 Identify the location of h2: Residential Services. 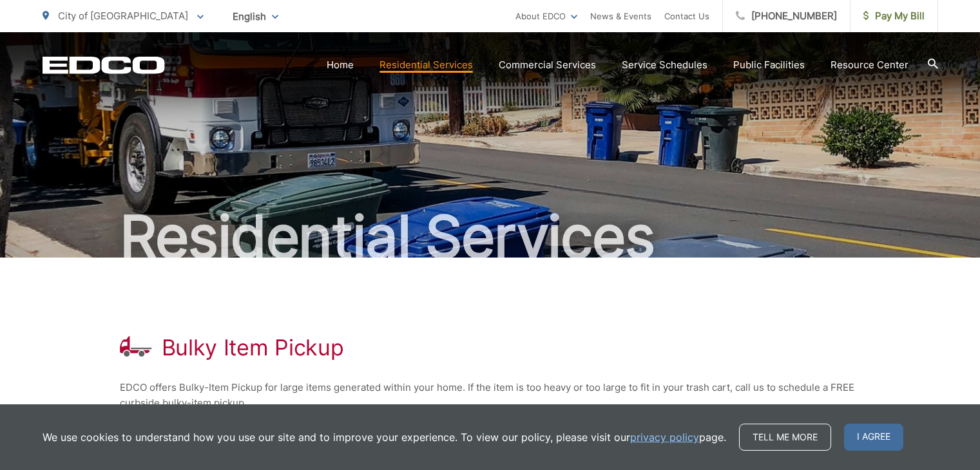
(490, 237).